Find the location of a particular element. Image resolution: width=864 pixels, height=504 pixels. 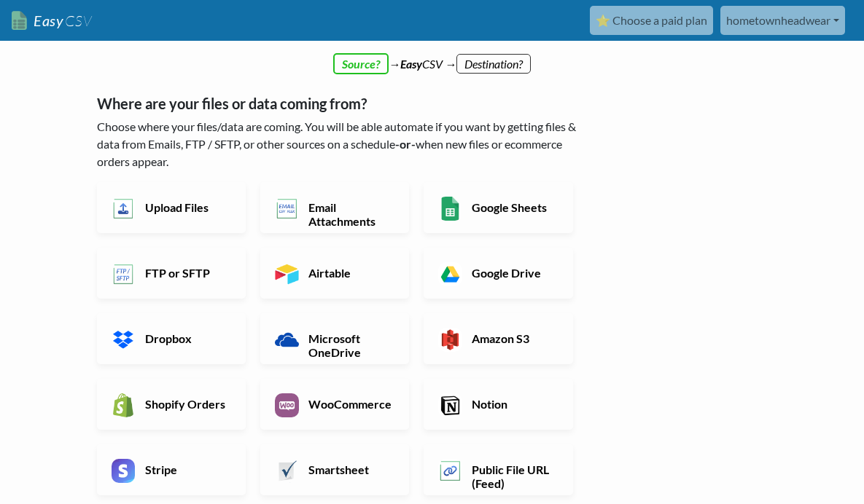

h6: Shopify Orders is located at coordinates (186, 404).